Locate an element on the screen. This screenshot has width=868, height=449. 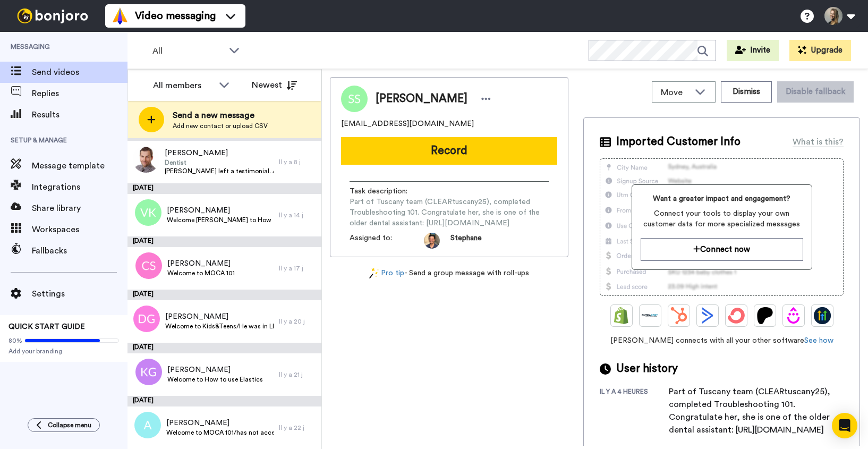
span: Workspaces is located at coordinates (80, 230).